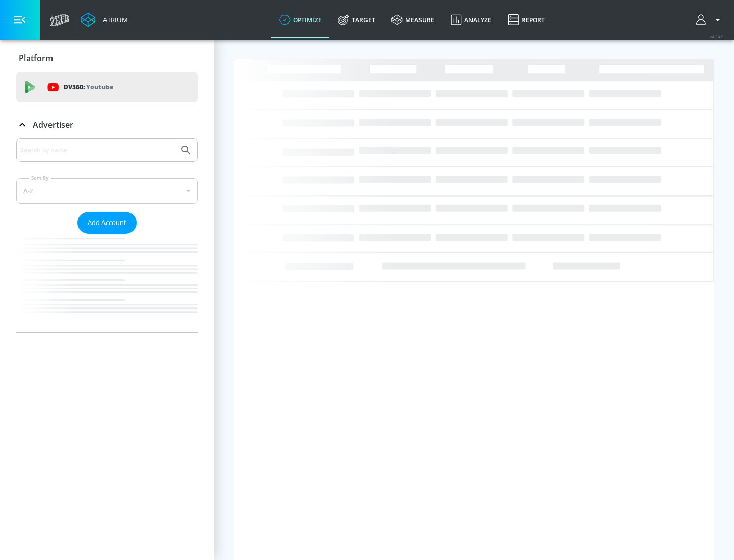 The width and height of the screenshot is (734, 560). Describe the element at coordinates (107, 223) in the screenshot. I see `span: Add Account` at that location.